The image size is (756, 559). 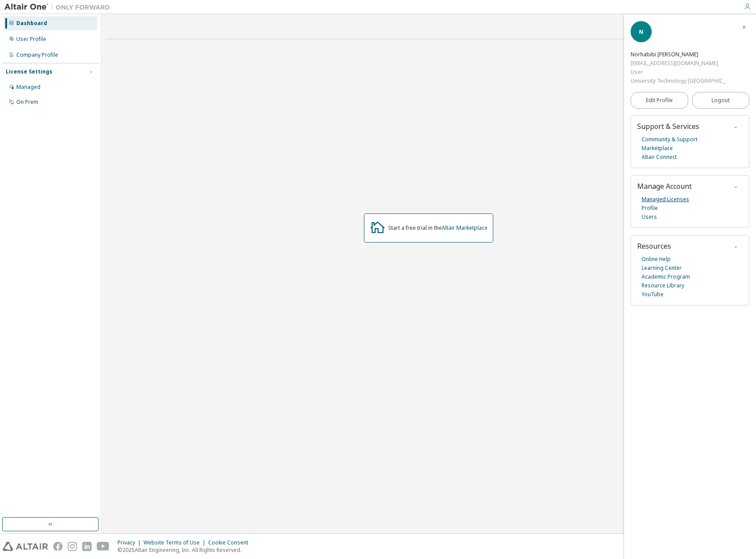 I want to click on img: instagram.svg, so click(x=72, y=547).